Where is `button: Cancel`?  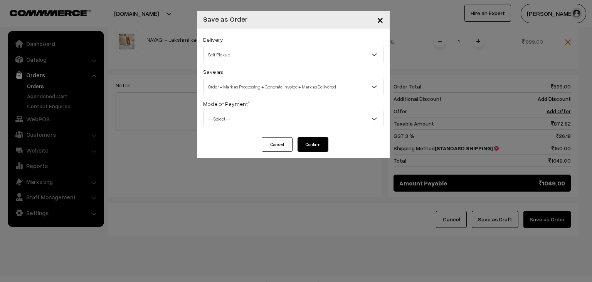
button: Cancel is located at coordinates (277, 144).